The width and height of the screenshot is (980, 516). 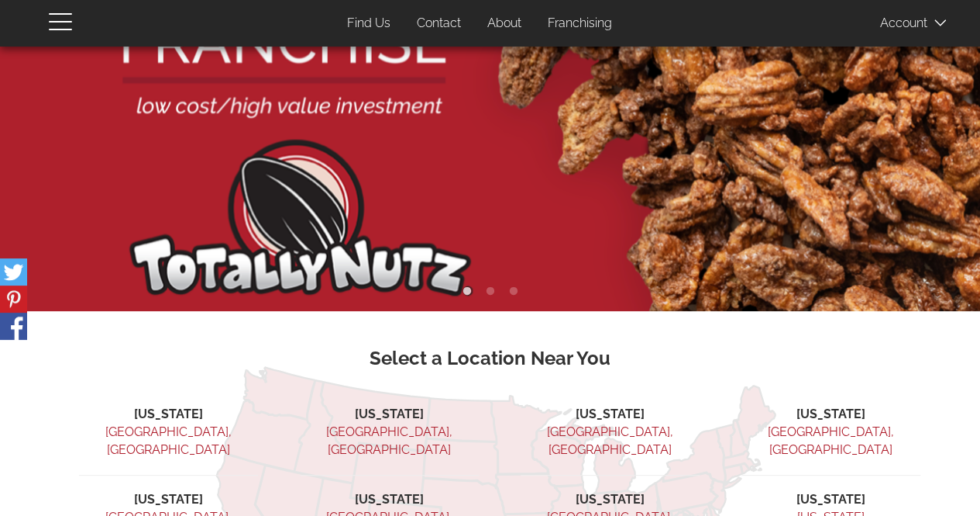 I want to click on button: 3 of 3, so click(x=514, y=292).